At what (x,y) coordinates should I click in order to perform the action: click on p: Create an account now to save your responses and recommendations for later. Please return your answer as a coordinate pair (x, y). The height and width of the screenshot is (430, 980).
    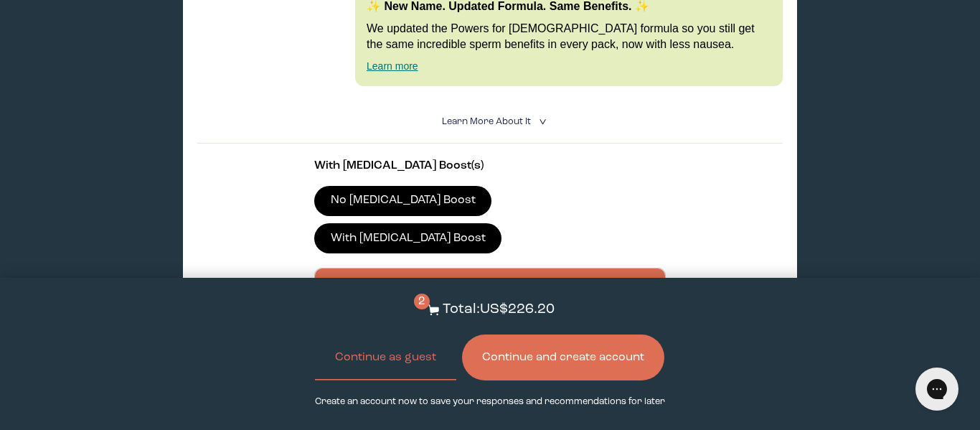
    Looking at the image, I should click on (490, 401).